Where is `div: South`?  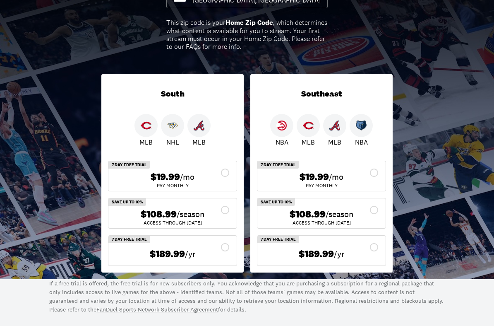
div: South is located at coordinates (173, 94).